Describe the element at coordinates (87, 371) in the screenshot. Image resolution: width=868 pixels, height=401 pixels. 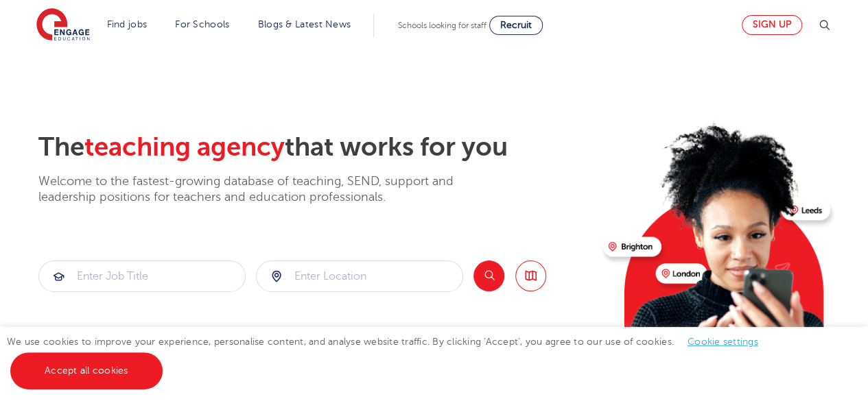
I see `a: Accept all cookies` at that location.